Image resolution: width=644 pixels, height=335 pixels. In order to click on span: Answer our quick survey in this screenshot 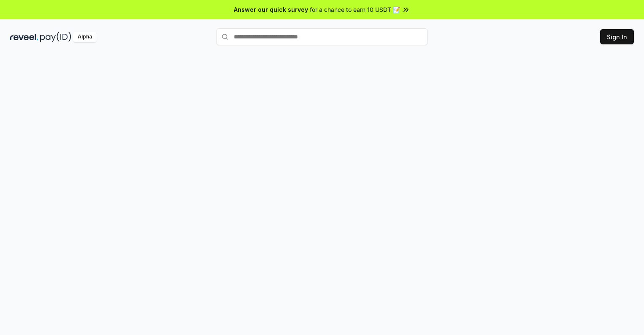, I will do `click(271, 9)`.